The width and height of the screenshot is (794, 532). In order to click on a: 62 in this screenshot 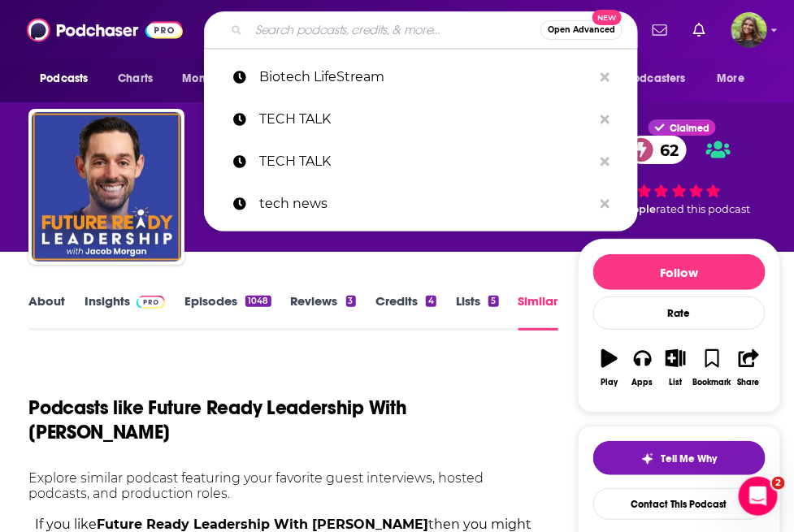, I will do `click(656, 150)`.